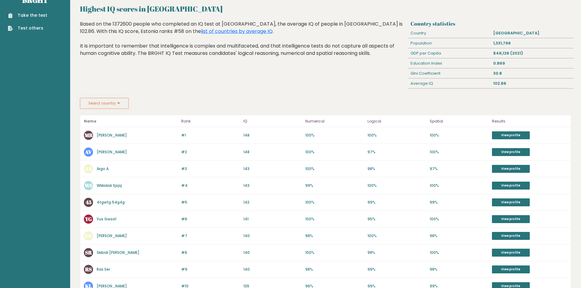 The height and width of the screenshot is (288, 581). Describe the element at coordinates (532, 84) in the screenshot. I see `div: 102.86` at that location.